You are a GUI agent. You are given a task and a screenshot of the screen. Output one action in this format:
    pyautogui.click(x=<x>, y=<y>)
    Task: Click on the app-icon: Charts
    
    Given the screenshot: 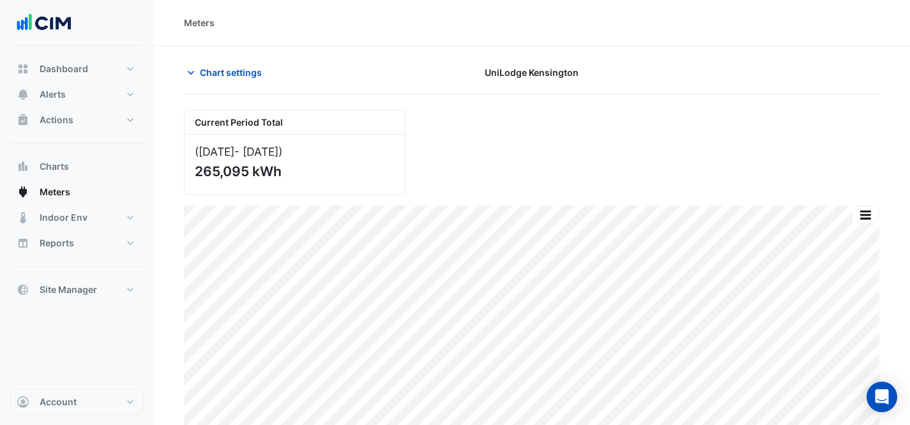 What is the action you would take?
    pyautogui.click(x=23, y=167)
    